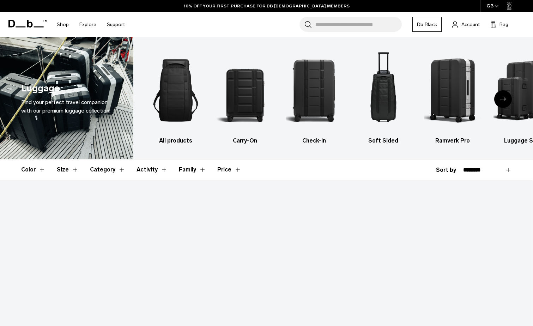 Image resolution: width=533 pixels, height=326 pixels. I want to click on h3: Soft Sided, so click(383, 141).